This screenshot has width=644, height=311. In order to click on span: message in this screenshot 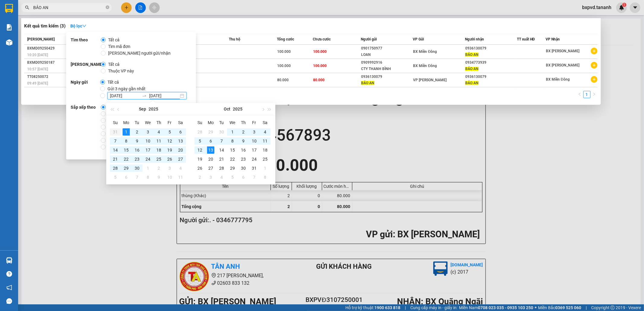, I will do `click(9, 301)`.